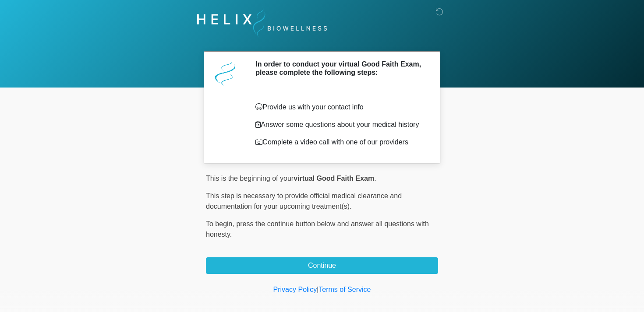 The image size is (644, 312). Describe the element at coordinates (334, 178) in the screenshot. I see `strong: virtual Good Faith Exam` at that location.